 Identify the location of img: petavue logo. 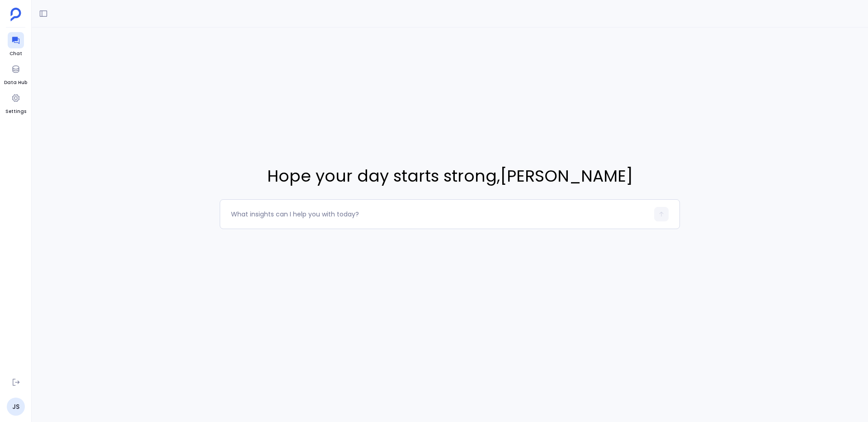
(15, 14).